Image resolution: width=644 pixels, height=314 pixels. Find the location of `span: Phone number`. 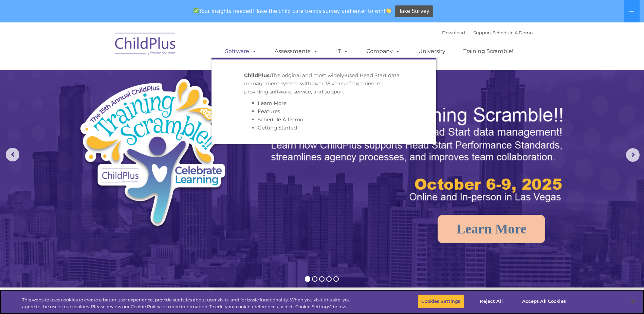

span: Phone number is located at coordinates (109, 75).